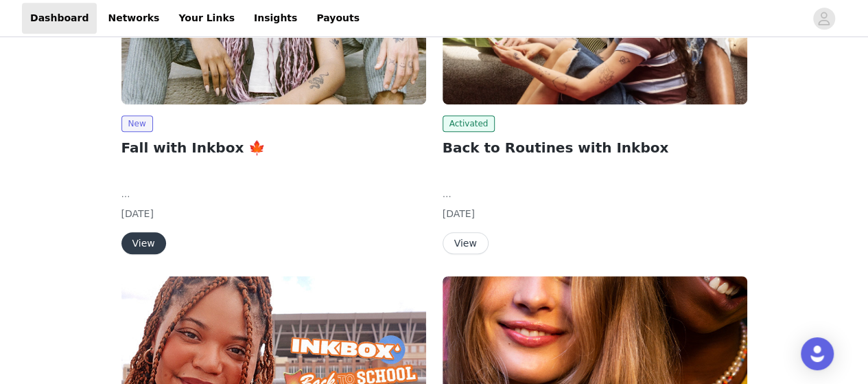 The width and height of the screenshot is (868, 384). What do you see at coordinates (595, 147) in the screenshot?
I see `h2: Back to Routines with Inkbox` at bounding box center [595, 147].